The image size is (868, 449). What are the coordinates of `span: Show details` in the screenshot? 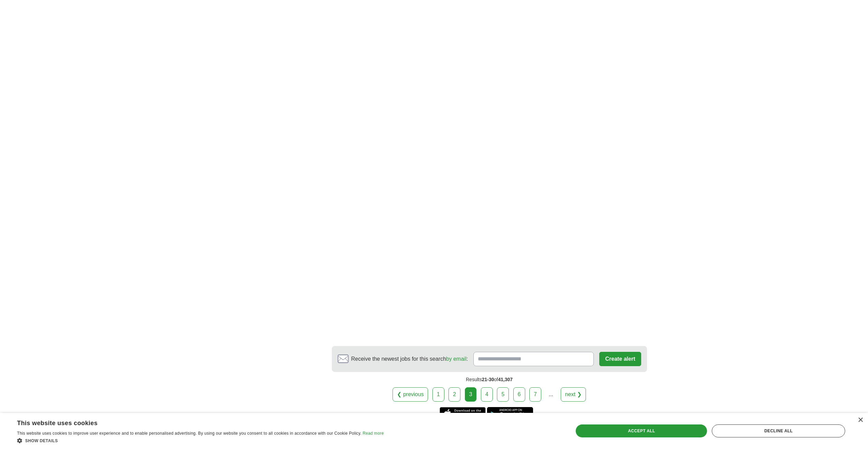 It's located at (41, 441).